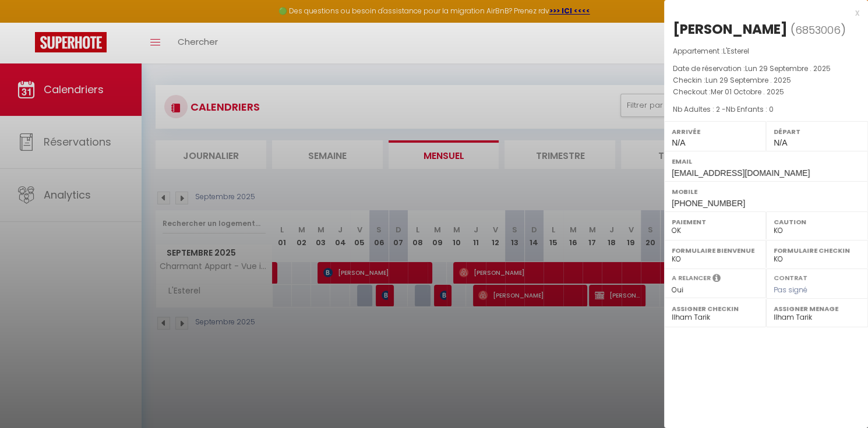 The height and width of the screenshot is (428, 868). What do you see at coordinates (766, 191) in the screenshot?
I see `label: Mobile` at bounding box center [766, 191].